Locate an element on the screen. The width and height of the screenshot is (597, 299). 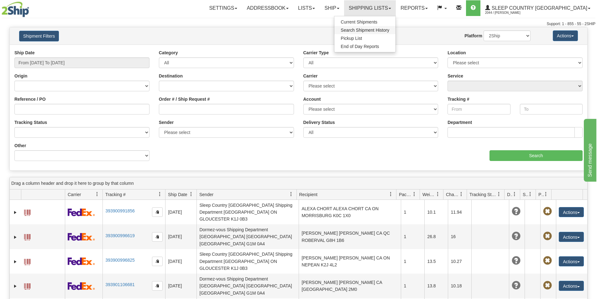
div: grid grouping header is located at coordinates (298, 183).